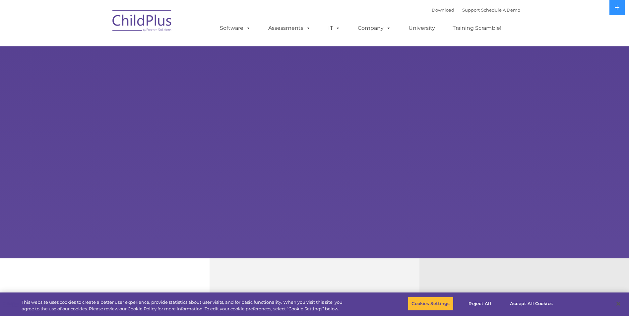 This screenshot has height=316, width=629. What do you see at coordinates (184, 306) in the screenshot?
I see `div: This website uses cookies to create a better user experience, provide statistics about user visit...` at bounding box center [184, 306].